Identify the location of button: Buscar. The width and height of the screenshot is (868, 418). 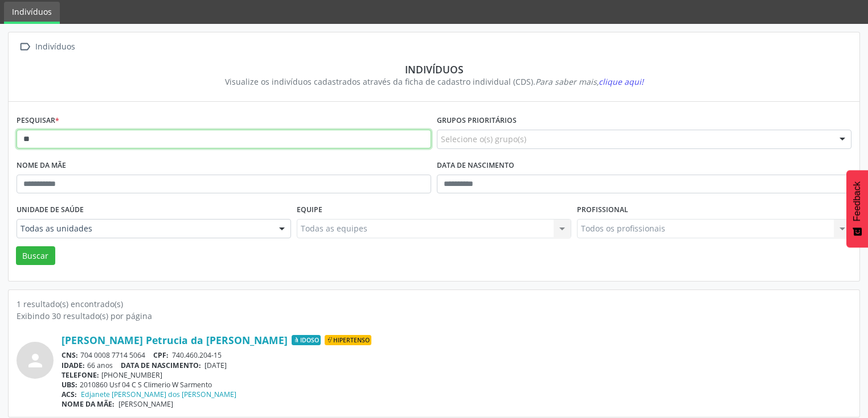
(35, 256).